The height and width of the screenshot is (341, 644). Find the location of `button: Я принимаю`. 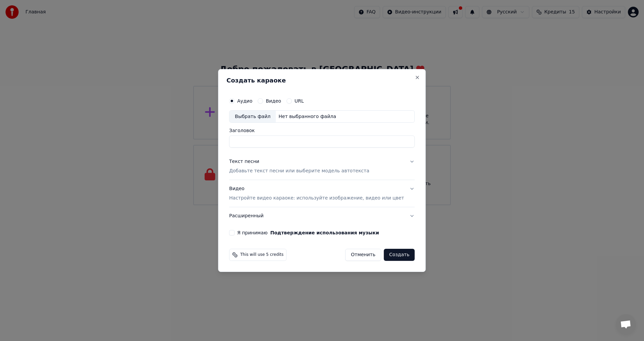

button: Я принимаю is located at coordinates (325, 233).